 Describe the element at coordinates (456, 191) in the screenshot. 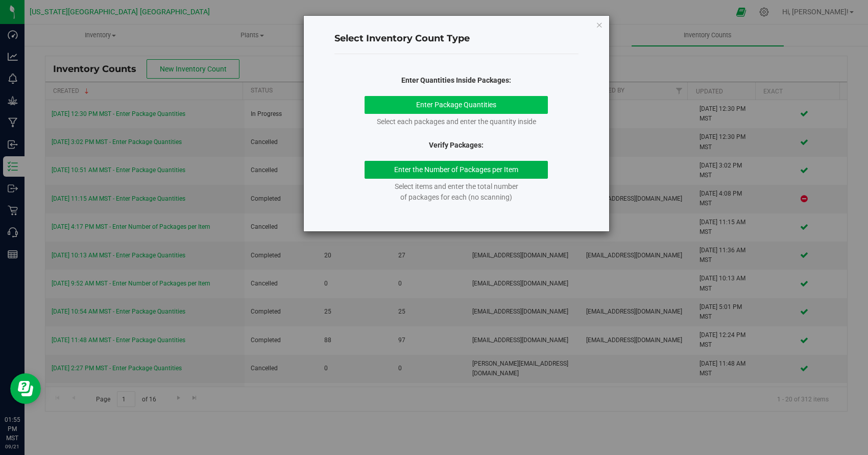

I see `span: Select items and enter the total number of packages for each (no scanning)` at that location.